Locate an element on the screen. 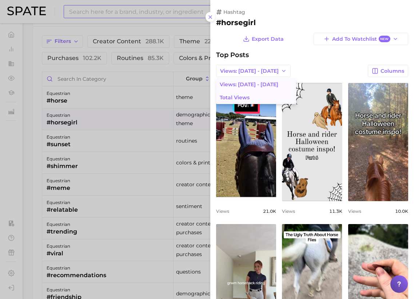 Image resolution: width=414 pixels, height=299 pixels. button: Export Data is located at coordinates (263, 39).